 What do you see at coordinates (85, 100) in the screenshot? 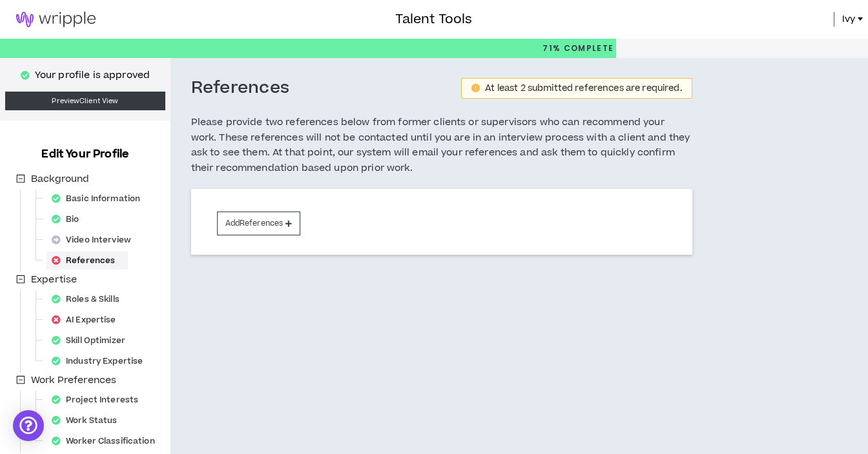
I see `a: PreviewClient View` at bounding box center [85, 100].